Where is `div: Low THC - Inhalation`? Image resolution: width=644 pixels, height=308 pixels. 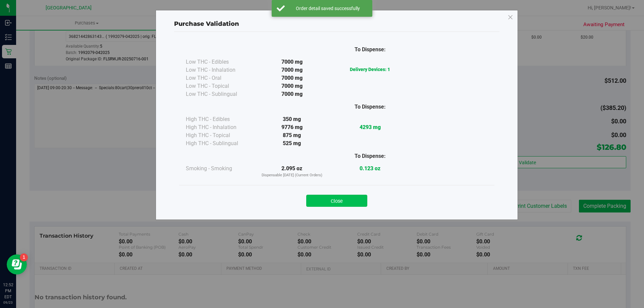 div: Low THC - Inhalation is located at coordinates (219, 70).